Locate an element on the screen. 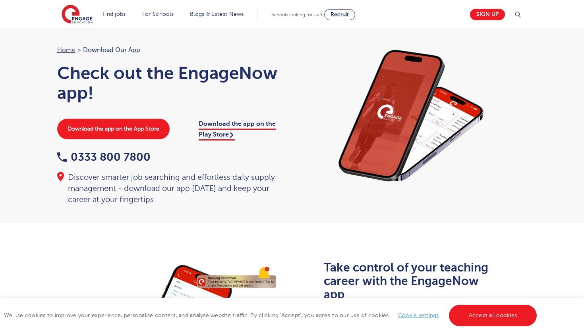 The width and height of the screenshot is (584, 333). span: We use cookies to improve your experience, personalise content, and analyse website traffic. By c... is located at coordinates (271, 315).